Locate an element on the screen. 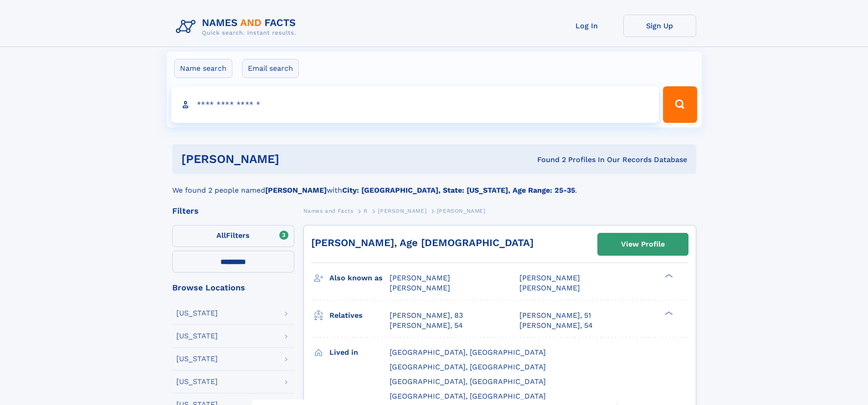  h3: Relatives is located at coordinates (360, 315).